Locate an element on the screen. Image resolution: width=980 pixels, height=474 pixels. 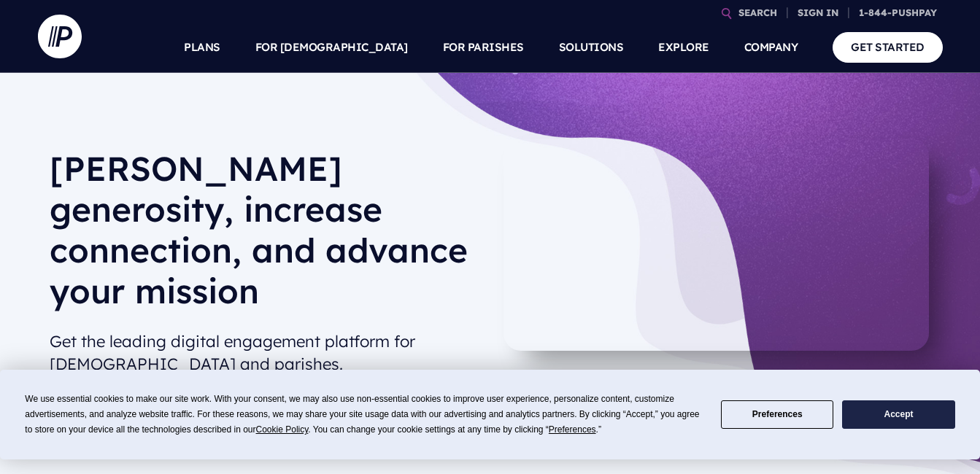
a: COMPANY is located at coordinates (771, 47).